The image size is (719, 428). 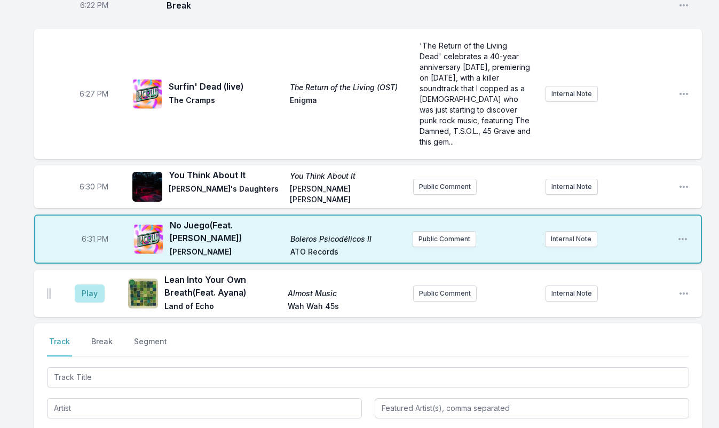 What do you see at coordinates (226, 101) in the screenshot?
I see `span: The Cramps` at bounding box center [226, 101].